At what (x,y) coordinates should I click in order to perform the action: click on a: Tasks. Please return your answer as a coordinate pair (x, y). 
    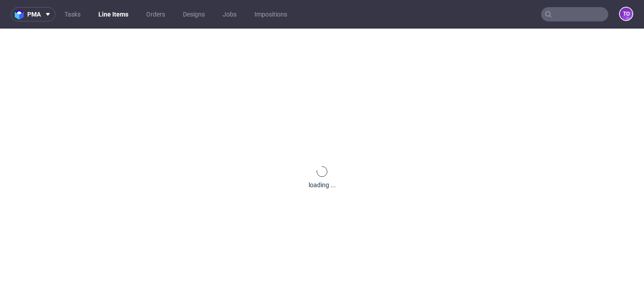
    Looking at the image, I should click on (72, 14).